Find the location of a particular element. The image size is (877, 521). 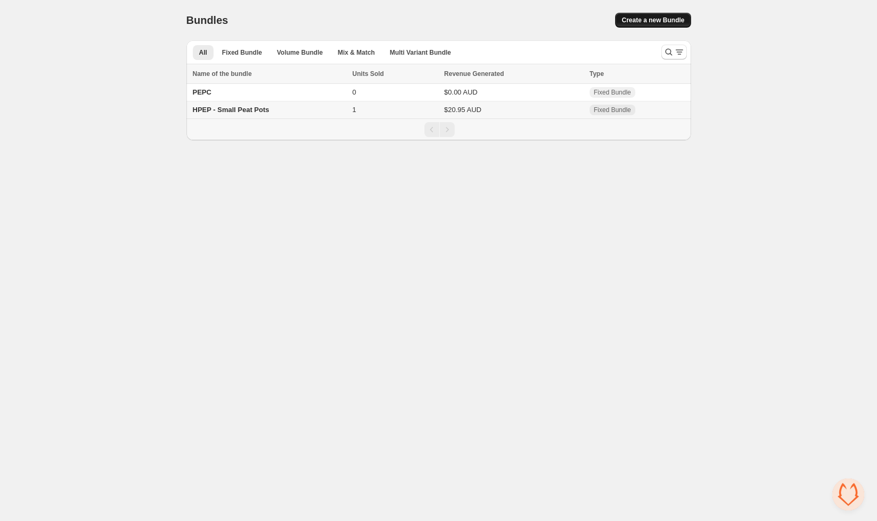

button: Create a new Bundle is located at coordinates (653, 20).